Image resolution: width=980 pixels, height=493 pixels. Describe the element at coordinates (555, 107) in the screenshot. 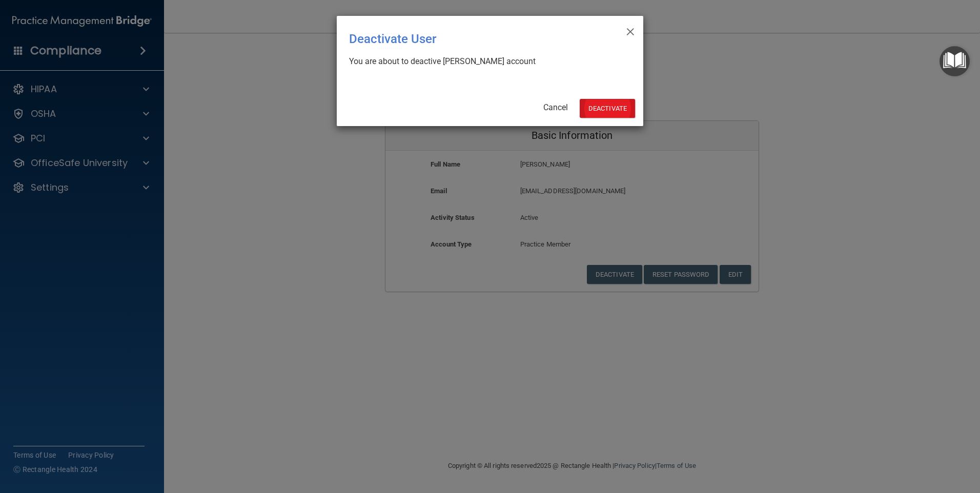

I see `a: Cancel` at that location.